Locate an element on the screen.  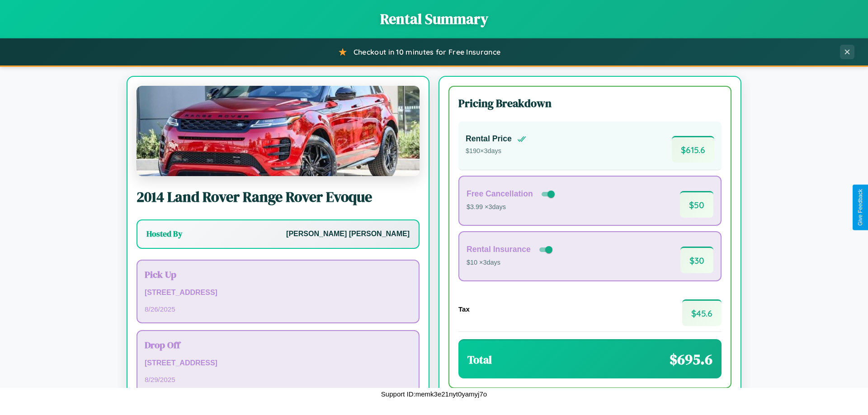
p: $3.99 × 3 days is located at coordinates (511, 207).